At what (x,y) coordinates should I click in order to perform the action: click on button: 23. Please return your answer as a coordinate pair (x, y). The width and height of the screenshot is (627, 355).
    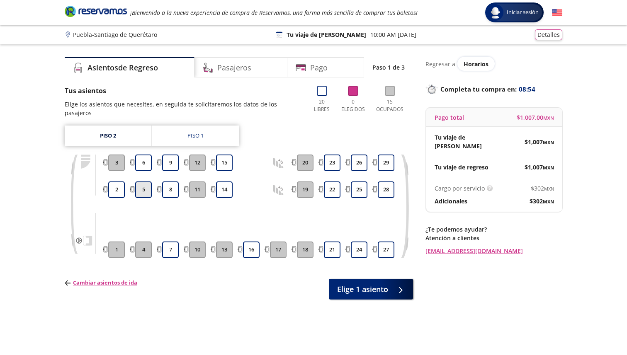
    Looking at the image, I should click on (332, 163).